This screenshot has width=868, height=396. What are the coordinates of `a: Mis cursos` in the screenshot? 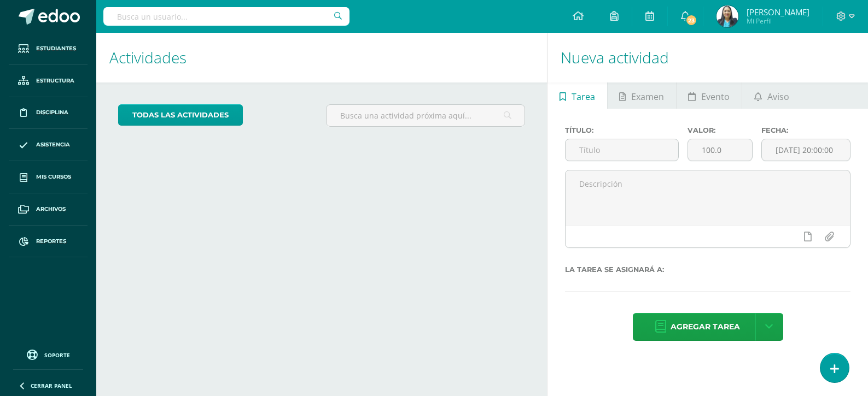 It's located at (49, 177).